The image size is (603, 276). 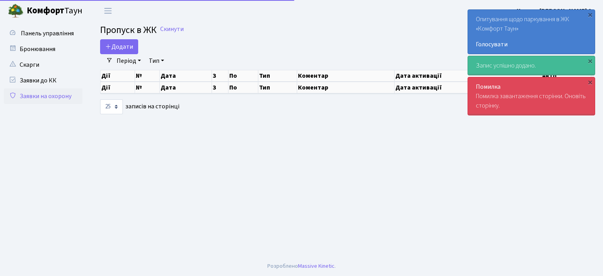 What do you see at coordinates (316, 266) in the screenshot?
I see `a: Massive Kinetic` at bounding box center [316, 266].